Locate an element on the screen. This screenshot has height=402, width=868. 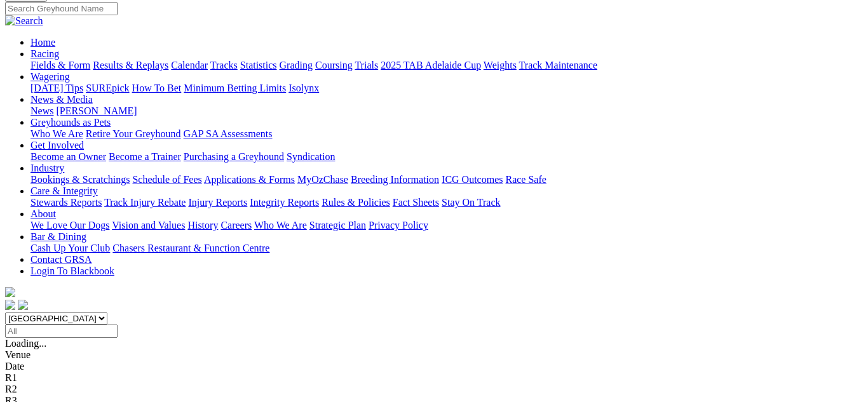
img: Search is located at coordinates (24, 21).